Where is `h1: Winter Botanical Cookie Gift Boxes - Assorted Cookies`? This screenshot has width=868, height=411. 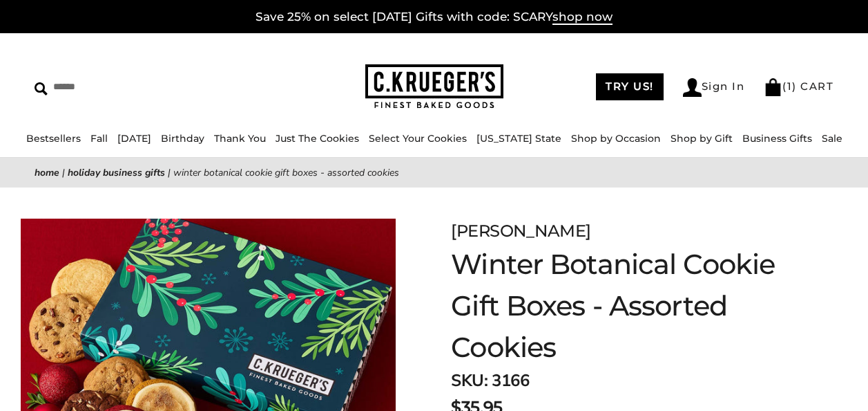
h1: Winter Botanical Cookie Gift Boxes - Assorted Cookies is located at coordinates (625, 306).